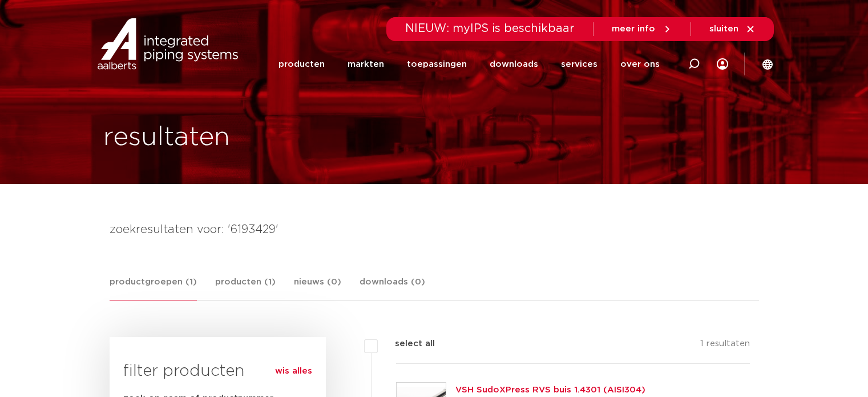  What do you see at coordinates (723, 64) in the screenshot?
I see `div: my IPS` at bounding box center [723, 64].